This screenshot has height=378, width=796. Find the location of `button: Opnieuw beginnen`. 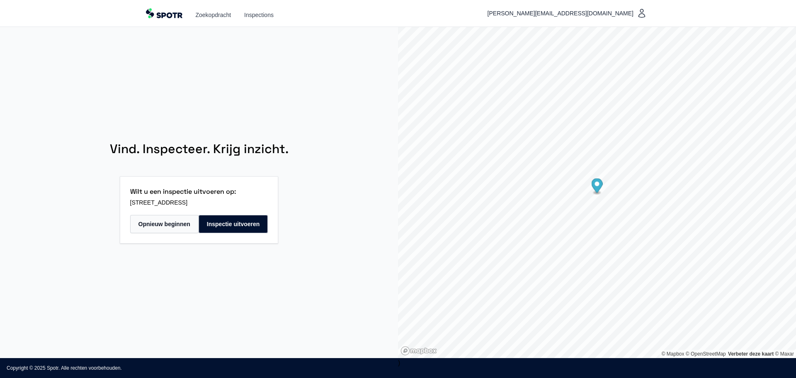

button: Opnieuw beginnen is located at coordinates (164, 224).